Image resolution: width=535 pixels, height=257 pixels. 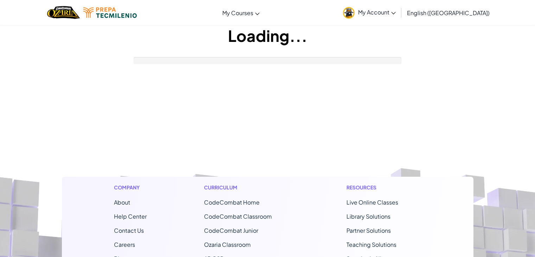 I want to click on a: Ozaria by CodeCombat logo, so click(x=63, y=12).